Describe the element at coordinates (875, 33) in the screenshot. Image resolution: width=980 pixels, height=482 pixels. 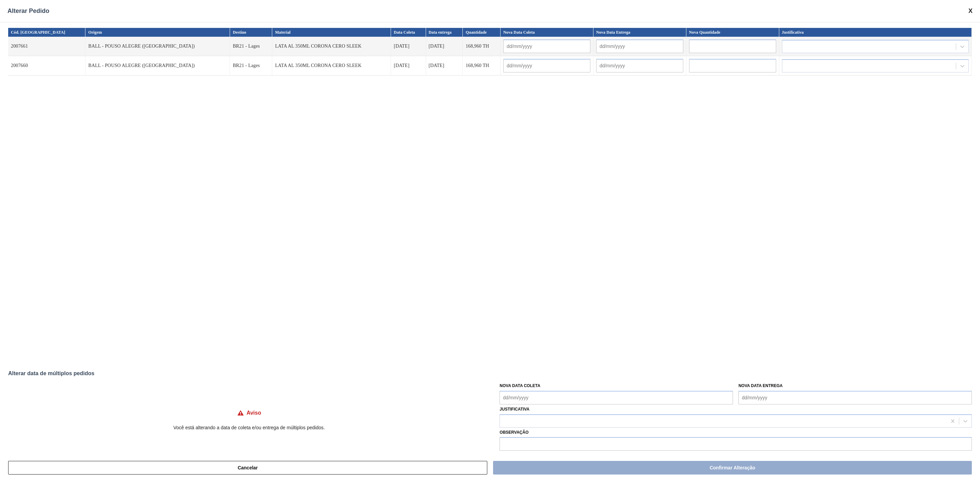
I see `th: Justificativa` at that location.